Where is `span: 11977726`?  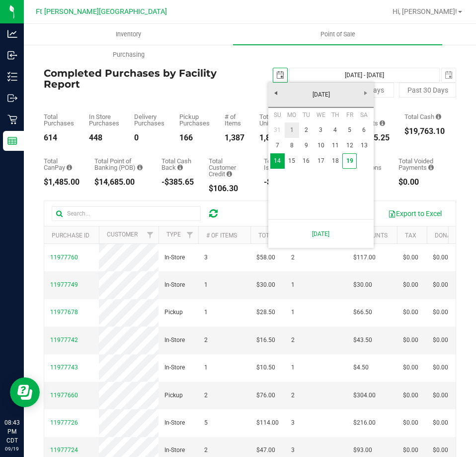 span: 11977726 is located at coordinates (64, 422).